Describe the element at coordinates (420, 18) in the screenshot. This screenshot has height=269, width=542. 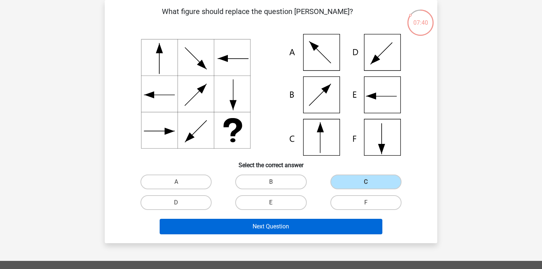
I see `div: 07:40` at that location.